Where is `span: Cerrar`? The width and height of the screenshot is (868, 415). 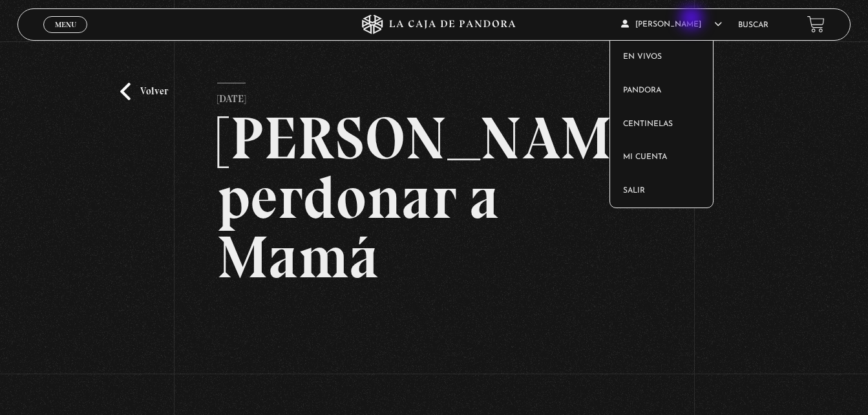 span: Cerrar is located at coordinates (65, 36).